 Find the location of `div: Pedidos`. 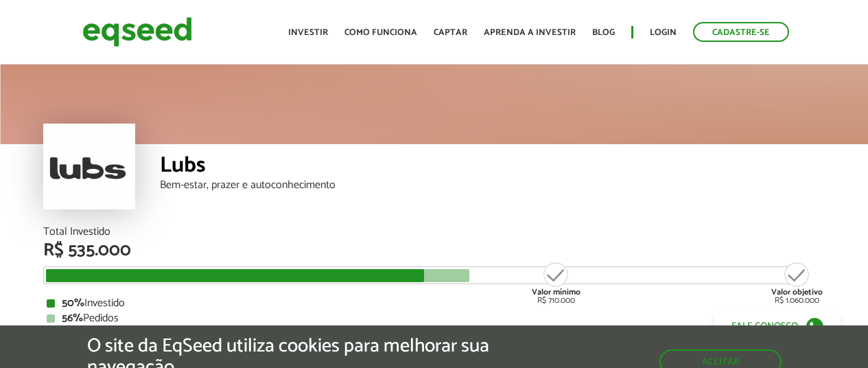

div: Pedidos is located at coordinates (434, 318).